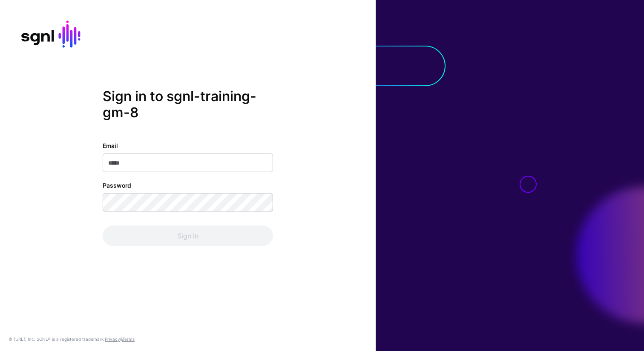 The image size is (644, 351). What do you see at coordinates (188, 104) in the screenshot?
I see `h2: Sign in to sgnl-training-gm-8` at bounding box center [188, 104].